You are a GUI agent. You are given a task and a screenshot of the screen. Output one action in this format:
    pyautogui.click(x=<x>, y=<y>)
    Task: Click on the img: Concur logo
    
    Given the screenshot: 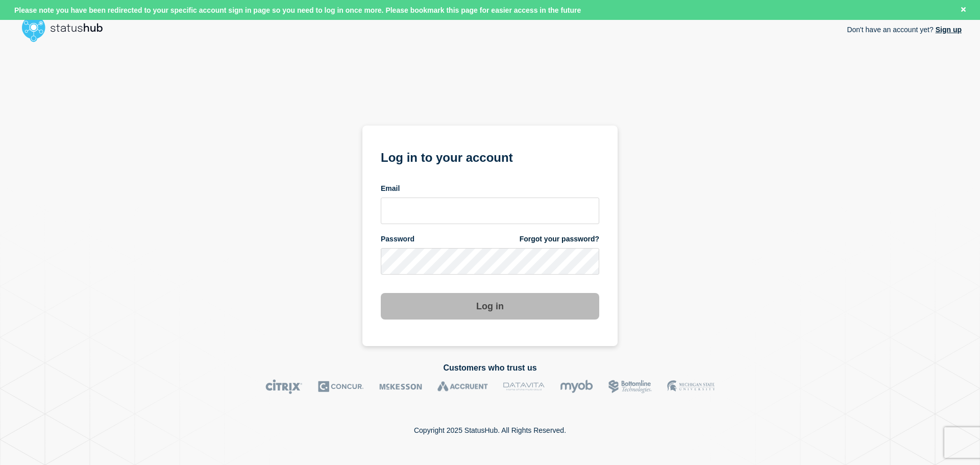 What is the action you would take?
    pyautogui.click(x=341, y=386)
    